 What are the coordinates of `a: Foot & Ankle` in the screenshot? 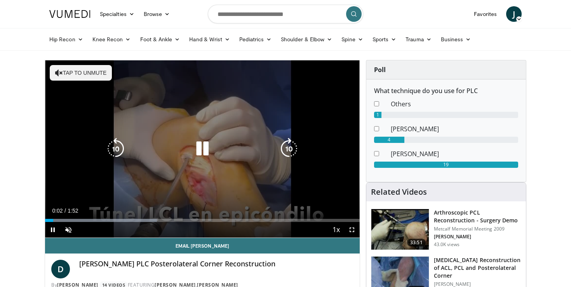 It's located at (160, 39).